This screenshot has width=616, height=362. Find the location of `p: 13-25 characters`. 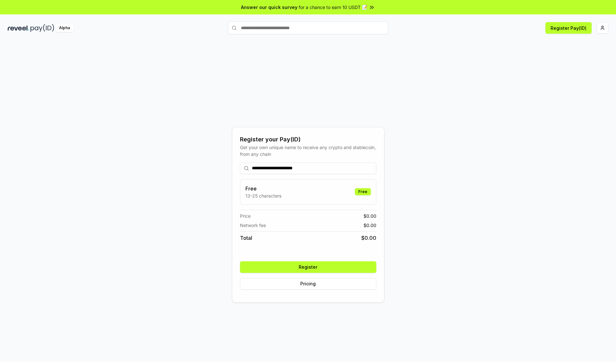

p: 13-25 characters is located at coordinates (263, 196).